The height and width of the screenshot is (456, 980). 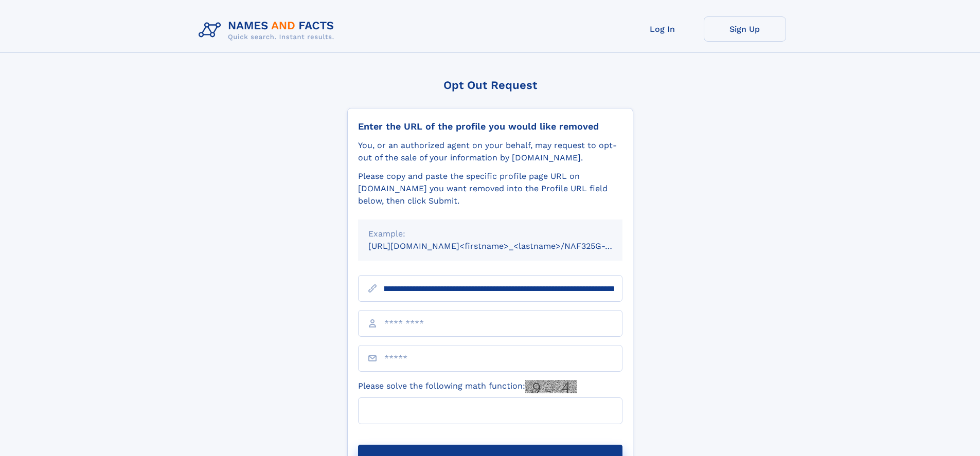 I want to click on div: Example:, so click(x=490, y=234).